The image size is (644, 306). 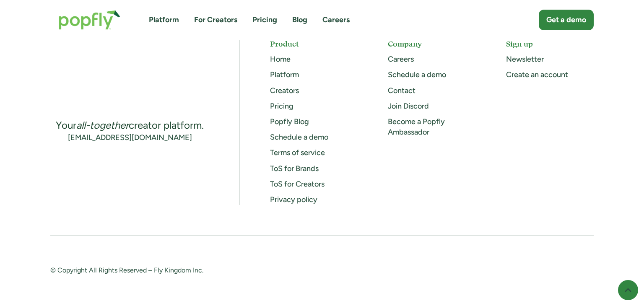 What do you see at coordinates (280, 59) in the screenshot?
I see `a: Home` at bounding box center [280, 59].